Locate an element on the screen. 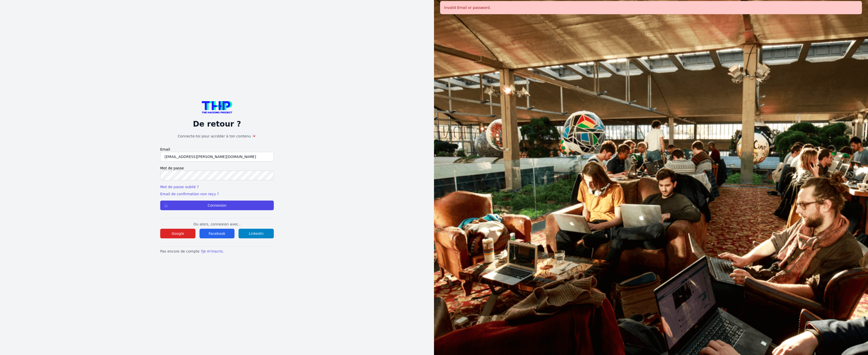 The image size is (868, 355). label: Mot de passe is located at coordinates (217, 168).